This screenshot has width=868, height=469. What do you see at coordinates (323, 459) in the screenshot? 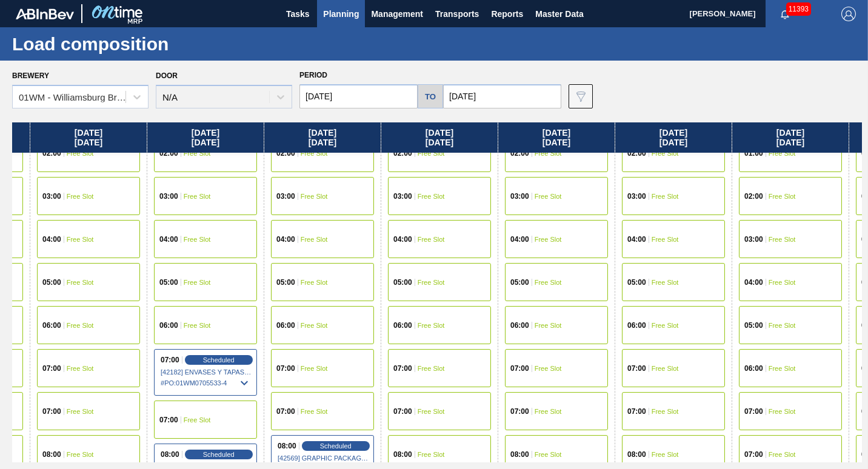
I see `span: [42569] GRAPHIC PACKAGING INTERNATIONA - 0008221069` at bounding box center [323, 459].